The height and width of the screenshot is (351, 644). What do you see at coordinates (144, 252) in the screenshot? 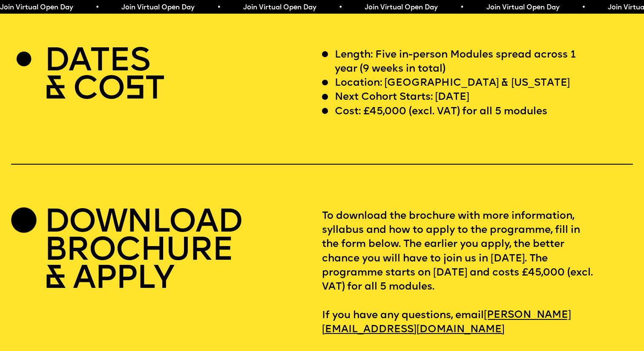
I see `h2: DOWNLOAD BROCHURE & APPLY` at bounding box center [144, 252].